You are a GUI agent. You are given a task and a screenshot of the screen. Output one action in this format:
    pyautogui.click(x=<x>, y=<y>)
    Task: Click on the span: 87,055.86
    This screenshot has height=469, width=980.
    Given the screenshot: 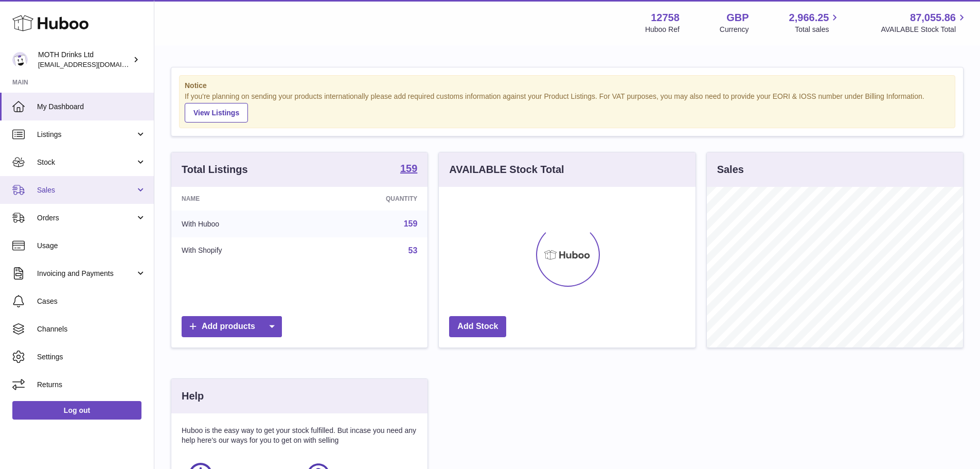 What is the action you would take?
    pyautogui.click(x=933, y=17)
    